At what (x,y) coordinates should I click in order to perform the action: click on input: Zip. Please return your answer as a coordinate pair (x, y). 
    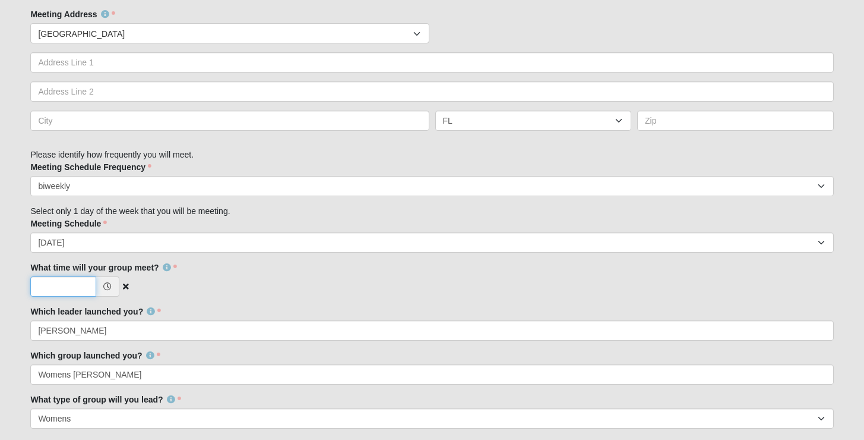
    Looking at the image, I should click on (736, 121).